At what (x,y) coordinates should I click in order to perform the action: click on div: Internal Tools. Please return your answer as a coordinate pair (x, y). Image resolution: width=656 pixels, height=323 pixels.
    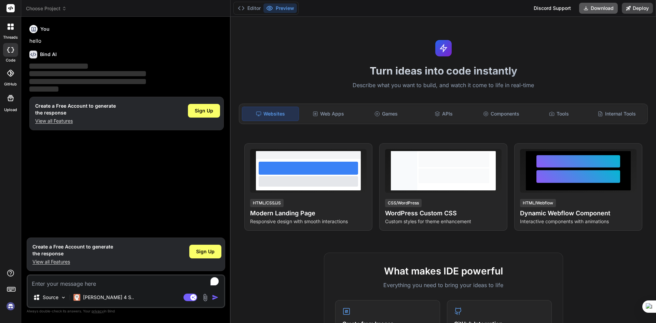
    Looking at the image, I should click on (616, 114).